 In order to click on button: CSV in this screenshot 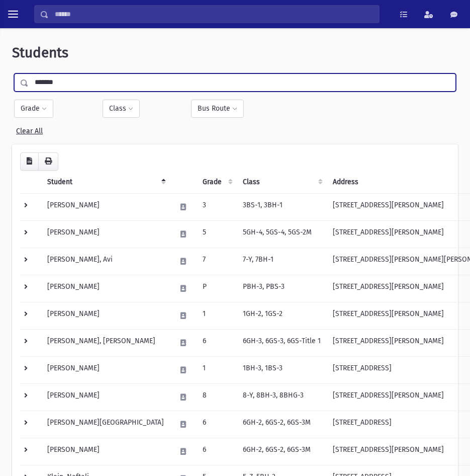, I will do `click(29, 162)`.